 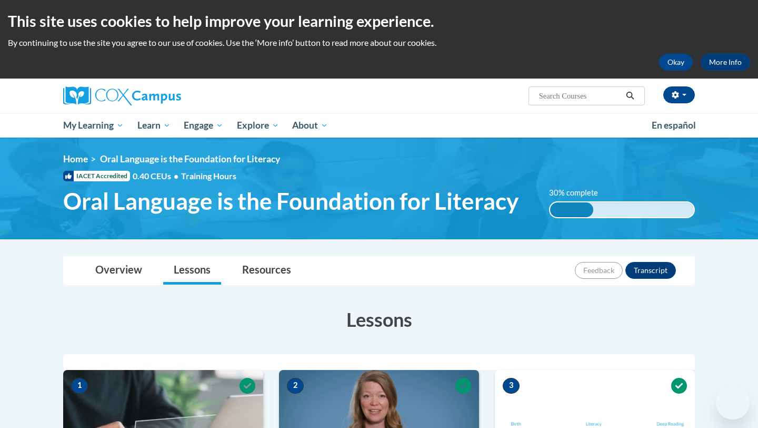 What do you see at coordinates (154, 125) in the screenshot?
I see `a: Learn` at bounding box center [154, 125].